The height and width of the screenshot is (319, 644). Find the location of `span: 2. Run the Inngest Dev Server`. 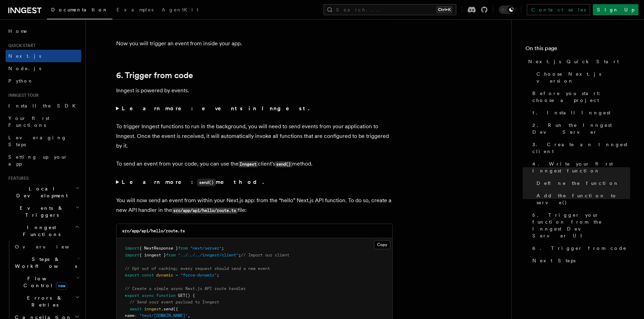

span: 2. Run the Inngest Dev Server is located at coordinates (581, 128).